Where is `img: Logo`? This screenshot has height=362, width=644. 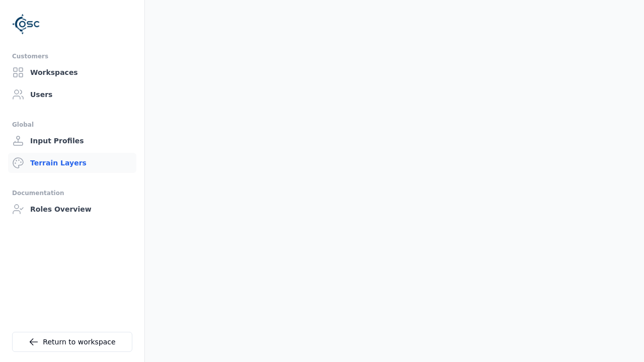 img: Logo is located at coordinates (26, 24).